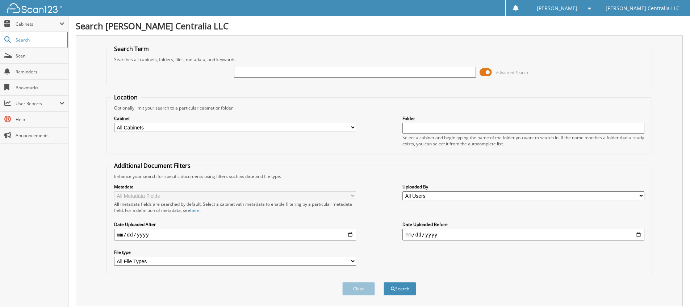 Image resolution: width=690 pixels, height=307 pixels. What do you see at coordinates (523, 141) in the screenshot?
I see `div: Select a cabinet and begin typing the name of the folder you want to search in. If the name match...` at bounding box center [523, 141].